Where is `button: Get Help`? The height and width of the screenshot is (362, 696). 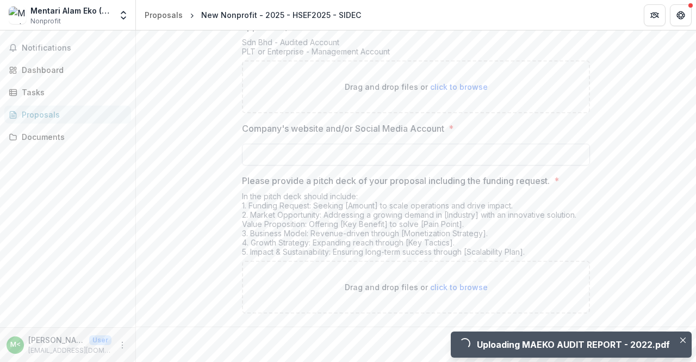 button: Get Help is located at coordinates (681, 15).